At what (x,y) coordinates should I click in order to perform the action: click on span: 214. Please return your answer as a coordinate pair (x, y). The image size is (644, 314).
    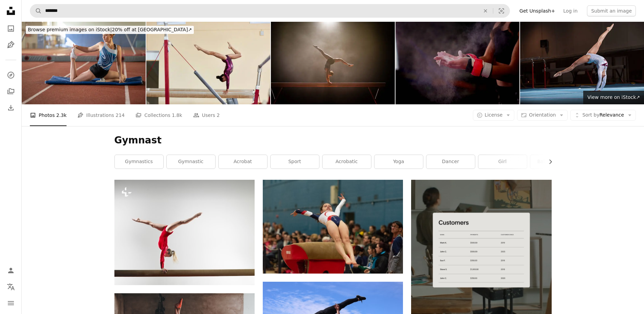
    Looking at the image, I should click on (120, 115).